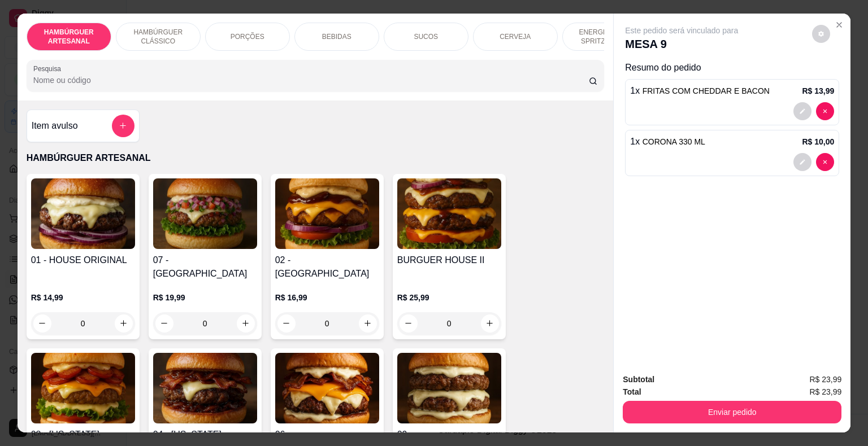  What do you see at coordinates (123, 126) in the screenshot?
I see `button: add-separate-item` at bounding box center [123, 126].